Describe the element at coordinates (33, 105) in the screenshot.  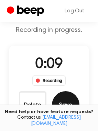
I see `button: Delete Audio Record` at that location.